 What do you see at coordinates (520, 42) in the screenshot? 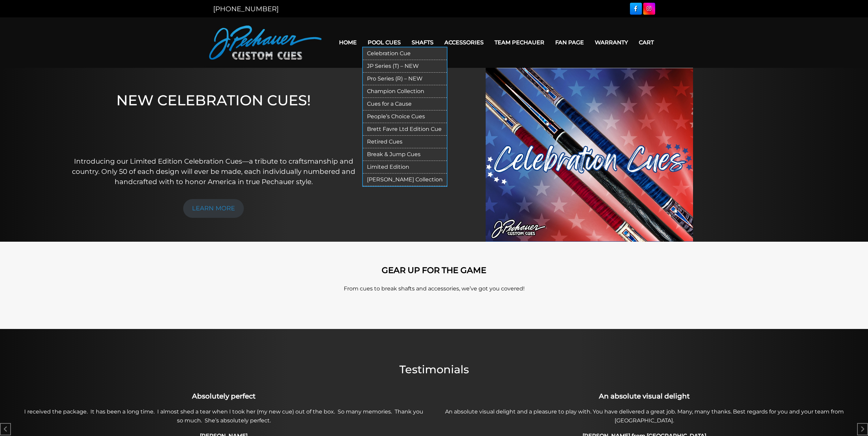
I see `a: Team Pechauer` at bounding box center [520, 42].